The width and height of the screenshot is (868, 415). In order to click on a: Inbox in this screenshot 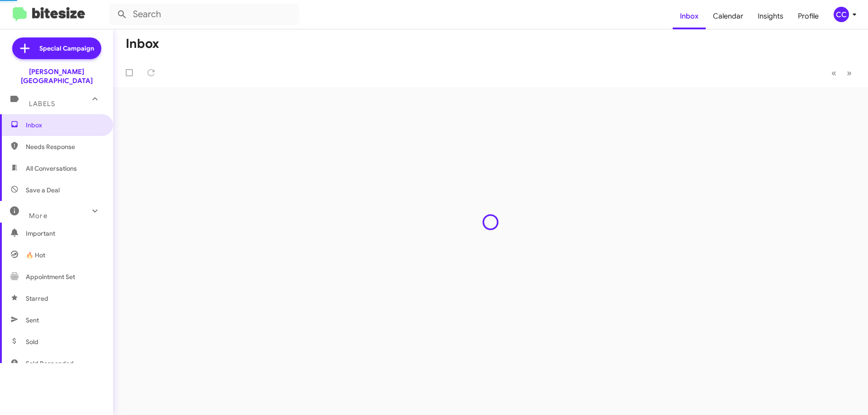, I will do `click(689, 16)`.